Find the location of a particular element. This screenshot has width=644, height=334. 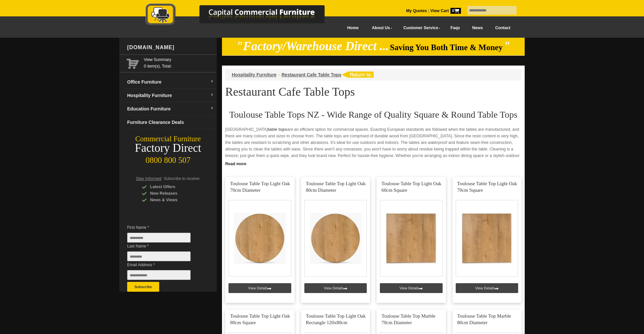

input: First Name * is located at coordinates (159, 238).